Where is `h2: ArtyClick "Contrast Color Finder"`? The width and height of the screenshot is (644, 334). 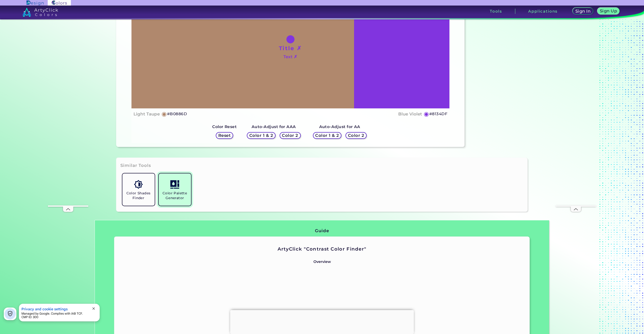
h2: ArtyClick "Contrast Color Finder" is located at coordinates (322, 249).